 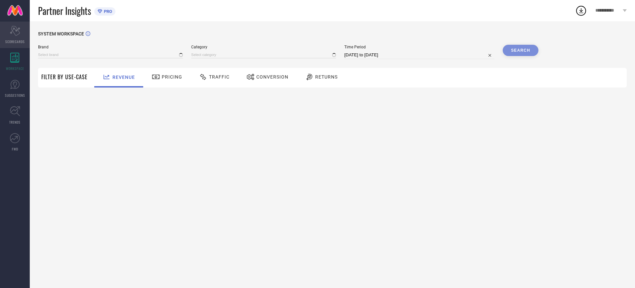 I want to click on span: Brand, so click(x=111, y=47).